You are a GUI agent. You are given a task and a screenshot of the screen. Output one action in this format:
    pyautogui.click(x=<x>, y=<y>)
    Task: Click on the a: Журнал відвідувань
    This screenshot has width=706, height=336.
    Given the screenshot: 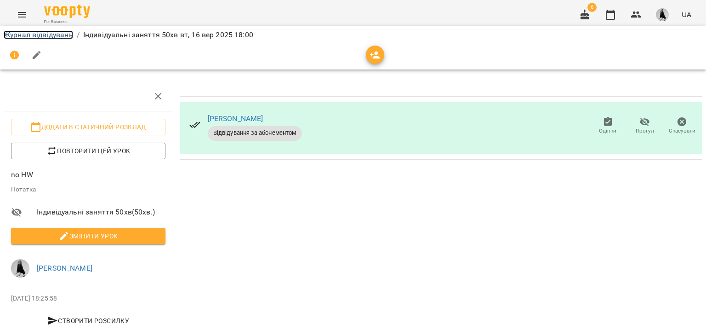 What is the action you would take?
    pyautogui.click(x=38, y=34)
    